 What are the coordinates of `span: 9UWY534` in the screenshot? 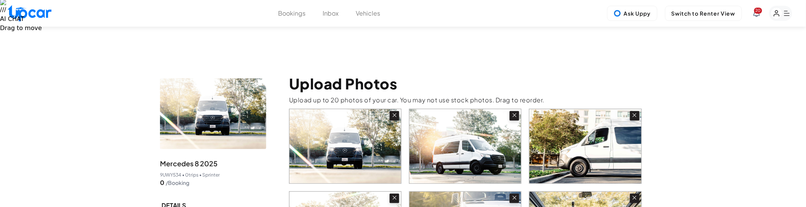 It's located at (171, 175).